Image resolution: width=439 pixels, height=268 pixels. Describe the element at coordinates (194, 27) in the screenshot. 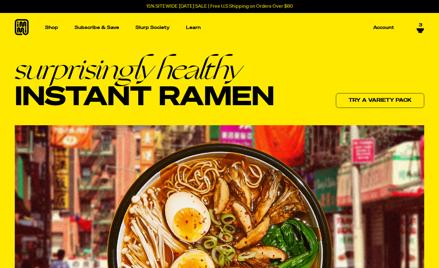

I see `a: Learn` at that location.